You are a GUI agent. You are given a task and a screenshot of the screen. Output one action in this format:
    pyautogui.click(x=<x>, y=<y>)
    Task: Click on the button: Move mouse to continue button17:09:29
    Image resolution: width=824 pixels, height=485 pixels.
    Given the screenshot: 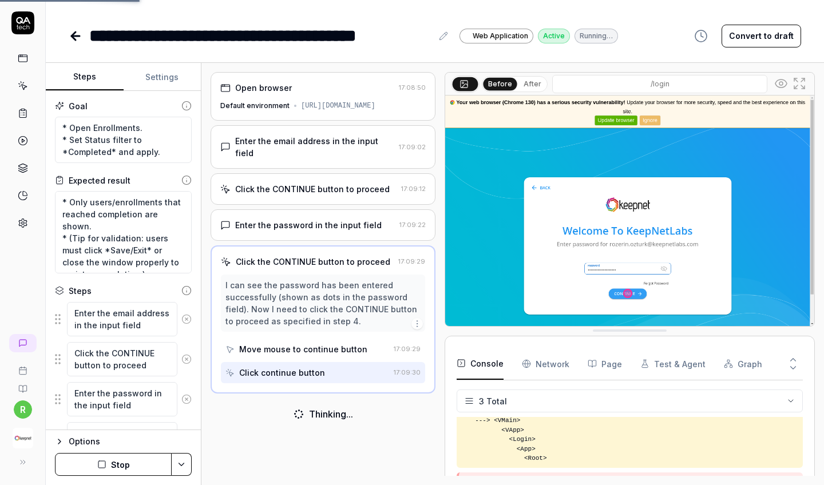 What is the action you would take?
    pyautogui.click(x=323, y=349)
    